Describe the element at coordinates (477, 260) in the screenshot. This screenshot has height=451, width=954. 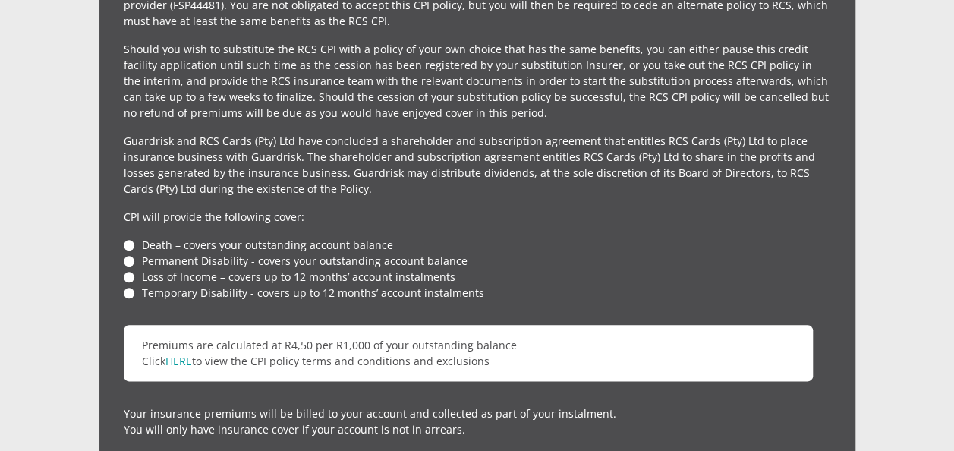
I see `li: Permanent Disability - covers your outstanding account balance` at that location.